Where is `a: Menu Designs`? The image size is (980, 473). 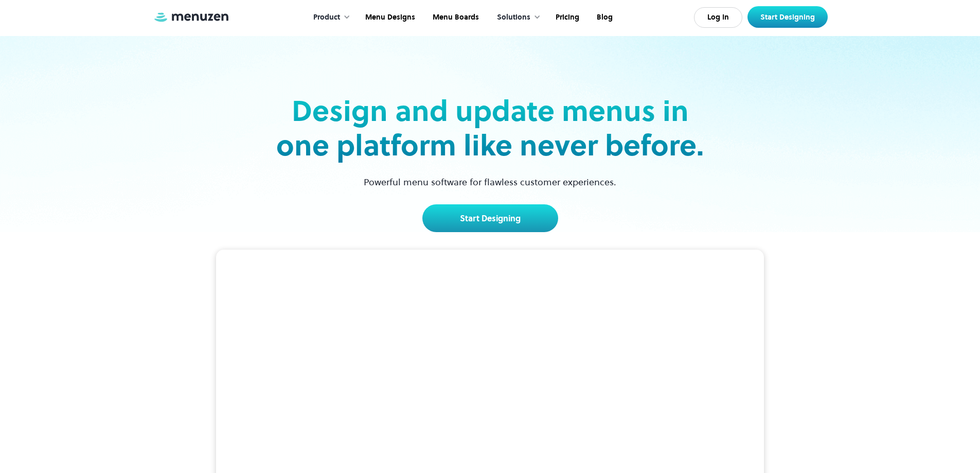
a: Menu Designs is located at coordinates (389, 17).